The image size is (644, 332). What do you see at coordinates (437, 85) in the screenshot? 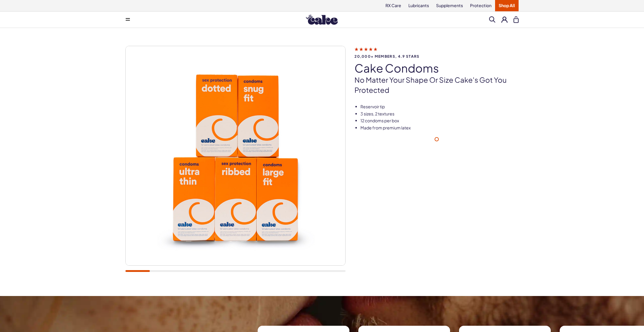
I see `p: No matter your shape or size Cake's got you protected` at bounding box center [437, 85].